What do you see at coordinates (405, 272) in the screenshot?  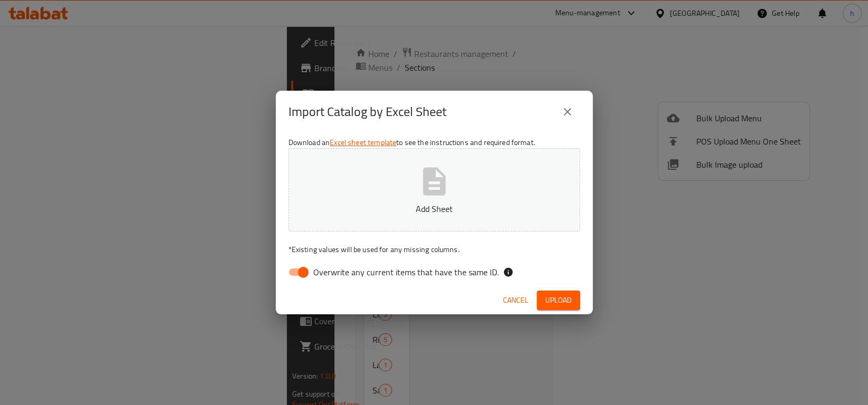 I see `span: Overwrite any current items that have the same ID.` at bounding box center [405, 272].